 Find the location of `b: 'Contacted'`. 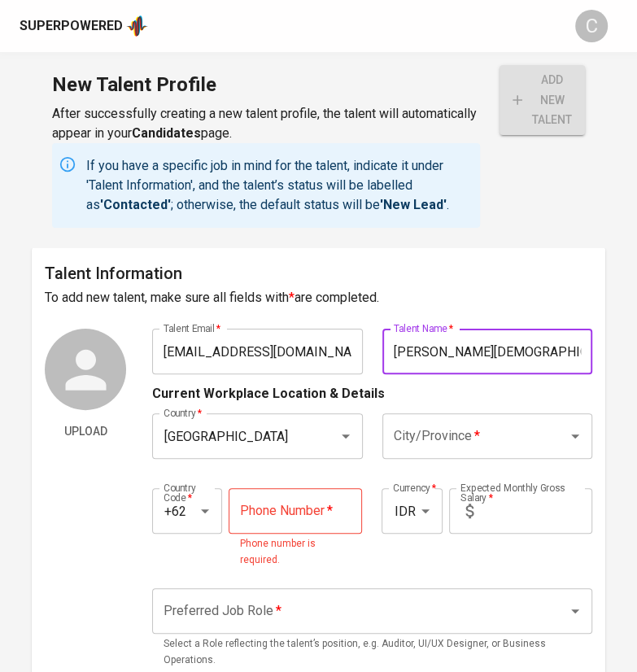

b: 'Contacted' is located at coordinates (135, 205).